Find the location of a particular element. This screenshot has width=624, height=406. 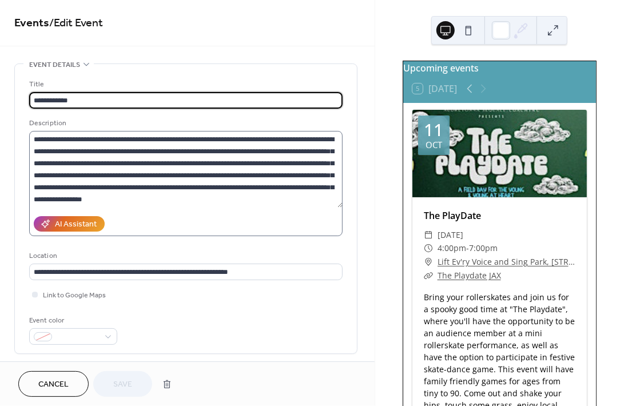

span: 4:00pm is located at coordinates (452, 248).